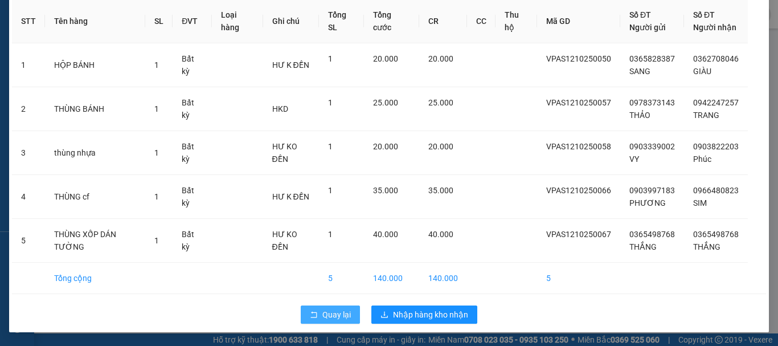 Image resolution: width=778 pixels, height=346 pixels. Describe the element at coordinates (95, 65) in the screenshot. I see `td: HỘP BÁNH` at that location.